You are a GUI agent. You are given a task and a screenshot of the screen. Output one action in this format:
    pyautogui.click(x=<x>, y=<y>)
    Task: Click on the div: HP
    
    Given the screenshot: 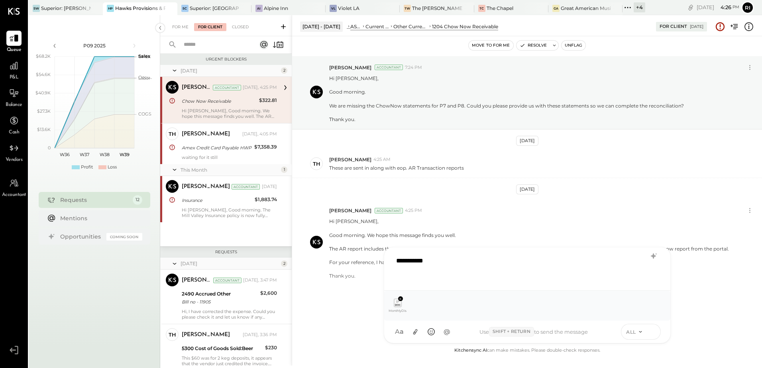 What is the action you would take?
    pyautogui.click(x=110, y=8)
    